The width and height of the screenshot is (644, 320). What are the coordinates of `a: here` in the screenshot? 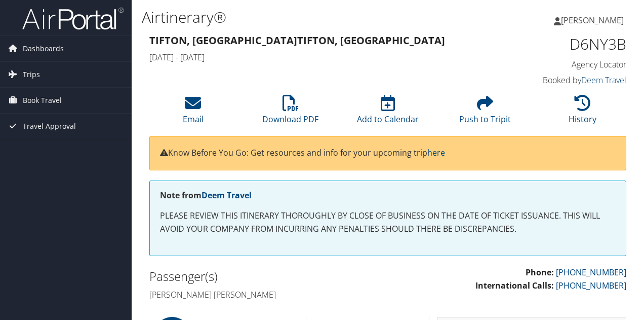 It's located at (436, 153).